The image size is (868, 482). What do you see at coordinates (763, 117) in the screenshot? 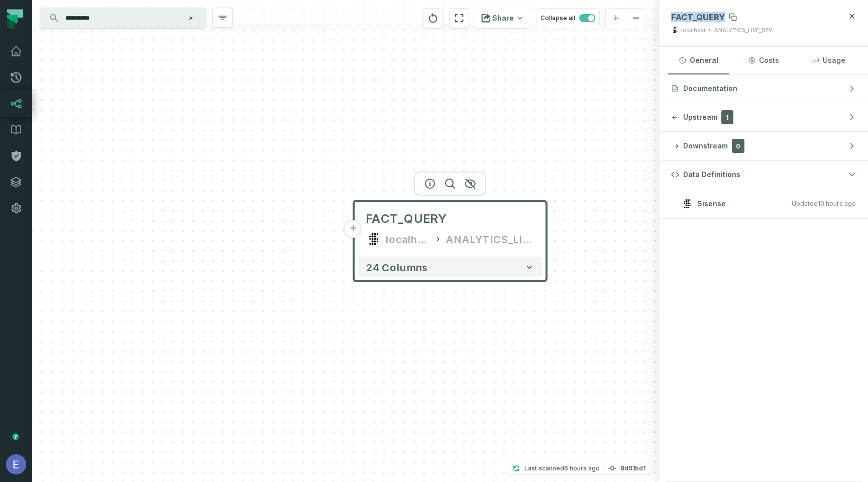
I see `button: Upstream1` at bounding box center [763, 117].